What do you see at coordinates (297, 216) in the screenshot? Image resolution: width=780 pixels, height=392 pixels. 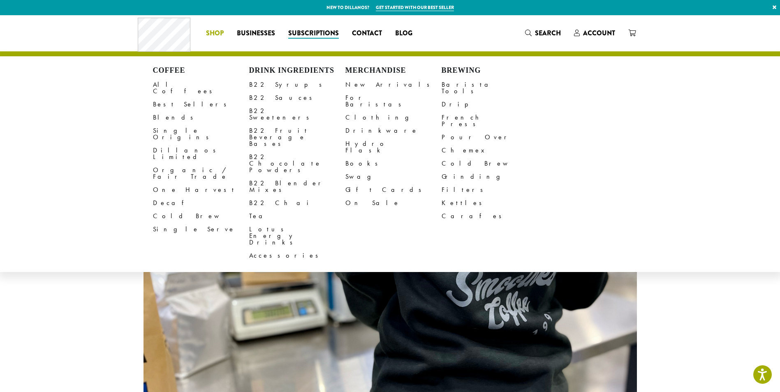 I see `a: Tea` at bounding box center [297, 216].